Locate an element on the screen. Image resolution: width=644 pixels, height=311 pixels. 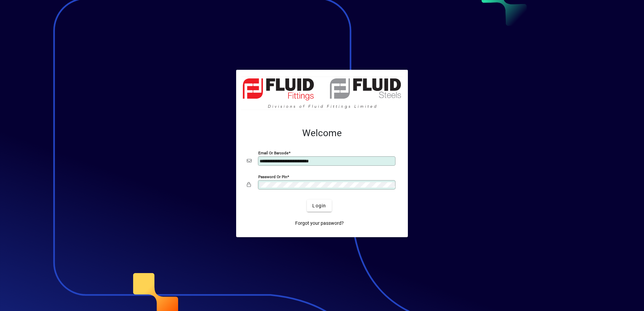
span: Login is located at coordinates (319, 206).